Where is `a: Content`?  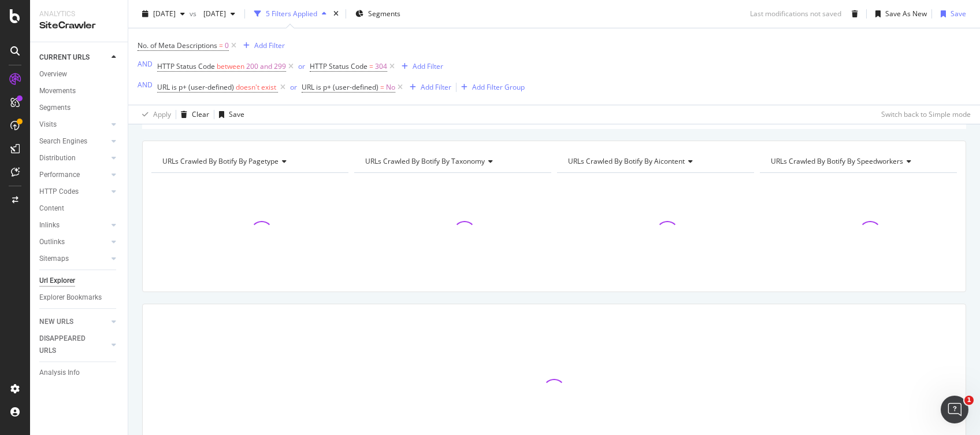
a: Content is located at coordinates (79, 208).